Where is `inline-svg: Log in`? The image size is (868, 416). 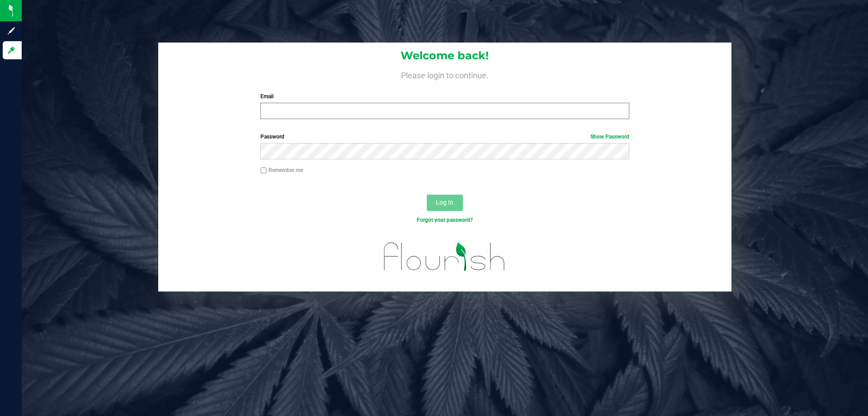
inline-svg: Log in is located at coordinates (12, 50).